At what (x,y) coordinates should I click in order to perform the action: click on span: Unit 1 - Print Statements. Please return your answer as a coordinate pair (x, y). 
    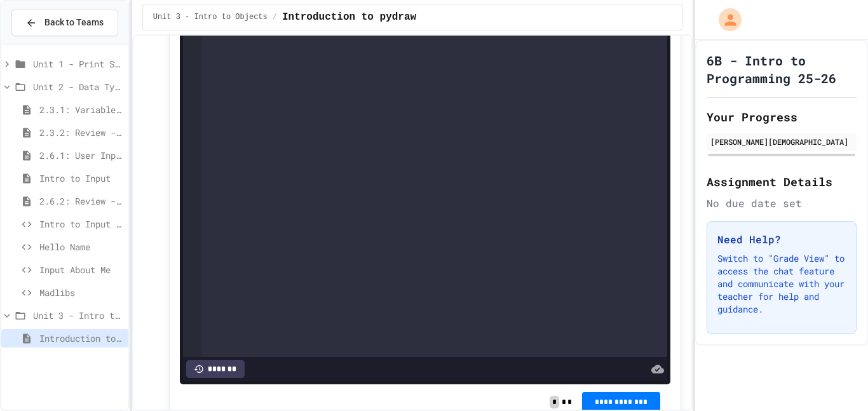
    Looking at the image, I should click on (79, 63).